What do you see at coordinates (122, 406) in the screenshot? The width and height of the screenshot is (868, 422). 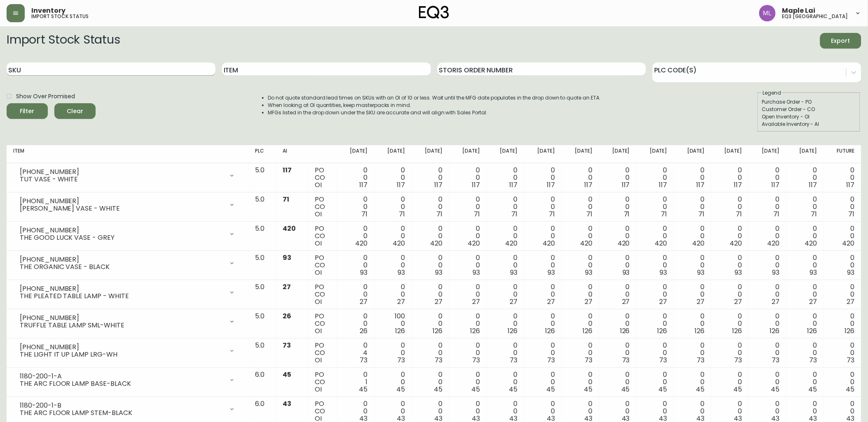 I see `div: 1180-200-1-B` at bounding box center [122, 406].